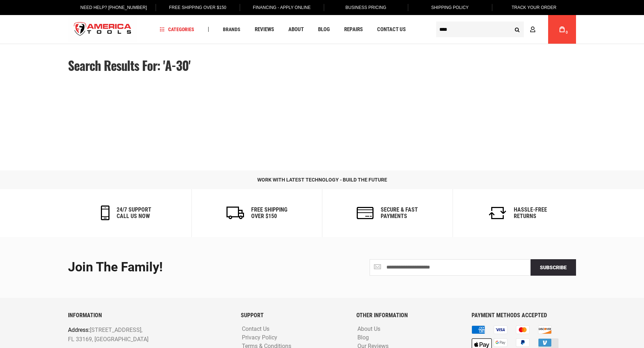  What do you see at coordinates (79, 330) in the screenshot?
I see `span: Address:` at bounding box center [79, 330].